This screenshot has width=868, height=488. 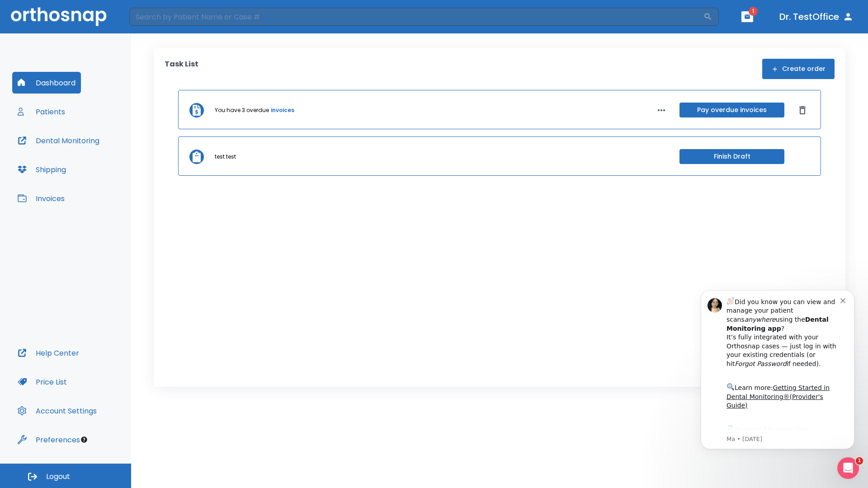 I want to click on a: Invoices, so click(x=41, y=199).